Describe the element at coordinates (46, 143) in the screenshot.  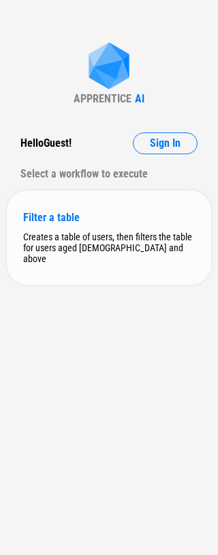
I see `div: Hello Guest !` at that location.